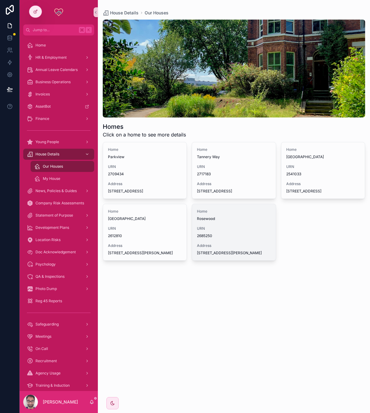 Image resolution: width=370 pixels, height=413 pixels. What do you see at coordinates (59, 119) in the screenshot?
I see `a: Finance` at bounding box center [59, 119].